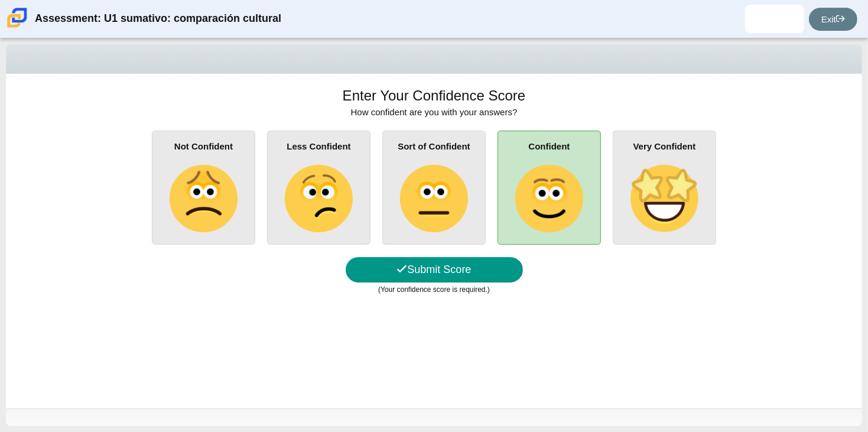 This screenshot has width=868, height=432. I want to click on h1: Enter Your Confidence Score, so click(434, 96).